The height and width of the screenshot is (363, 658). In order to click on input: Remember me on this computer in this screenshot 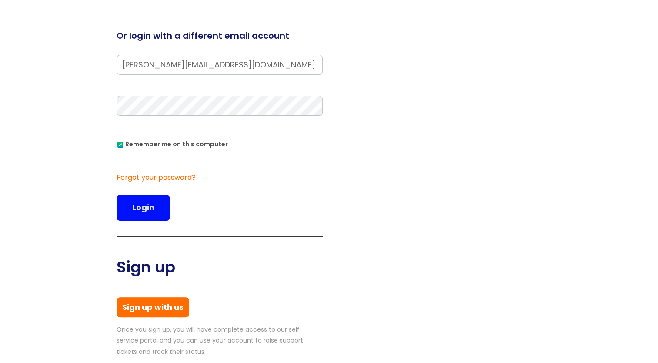, I will do `click(120, 144)`.